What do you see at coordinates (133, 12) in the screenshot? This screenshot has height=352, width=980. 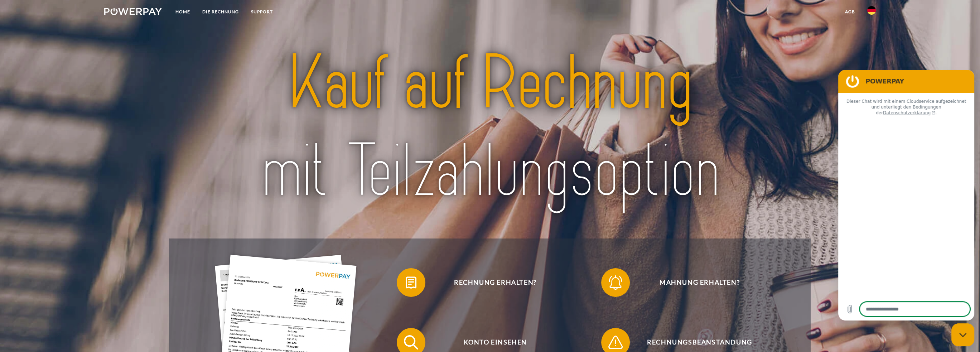 I see `img: logo-powerpay-white.svg` at bounding box center [133, 12].